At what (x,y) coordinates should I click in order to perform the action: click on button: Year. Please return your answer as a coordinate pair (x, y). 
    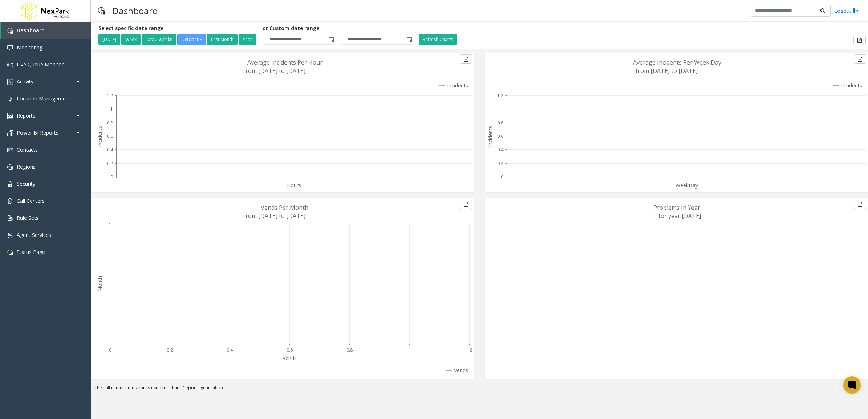
    Looking at the image, I should click on (247, 39).